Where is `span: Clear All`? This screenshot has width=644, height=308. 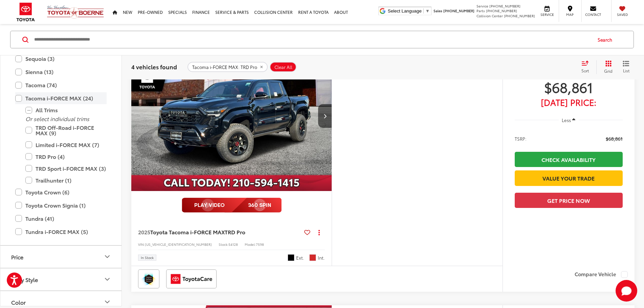 span: Clear All is located at coordinates (283, 67).